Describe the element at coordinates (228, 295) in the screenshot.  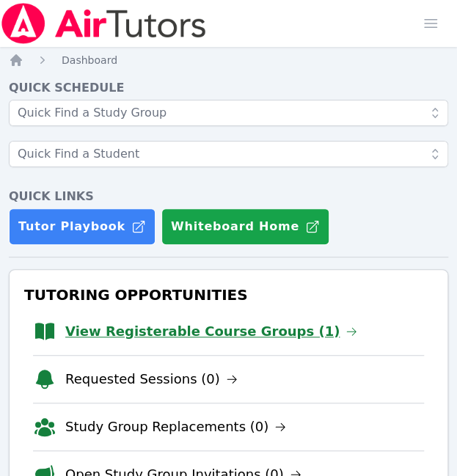
I see `h3: Tutoring Opportunities` at that location.